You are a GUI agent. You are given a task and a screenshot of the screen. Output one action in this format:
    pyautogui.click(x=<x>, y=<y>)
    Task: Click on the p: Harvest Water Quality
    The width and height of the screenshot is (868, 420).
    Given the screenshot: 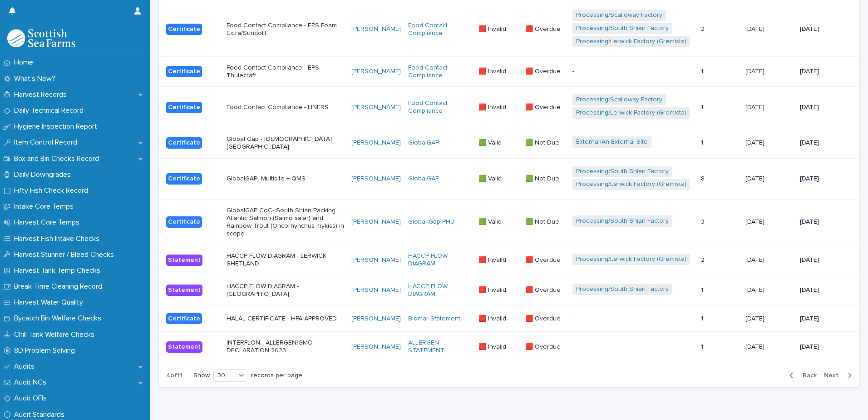 What is the action you would take?
    pyautogui.click(x=50, y=302)
    